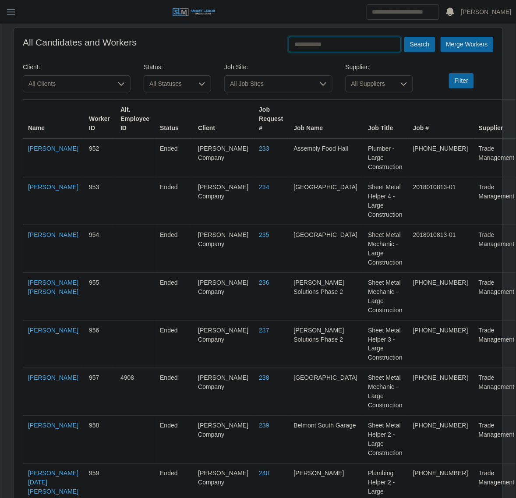 Image resolution: width=516 pixels, height=498 pixels. Describe the element at coordinates (385, 440) in the screenshot. I see `td: Sheet Metal Helper 2 - Large Construction` at that location.